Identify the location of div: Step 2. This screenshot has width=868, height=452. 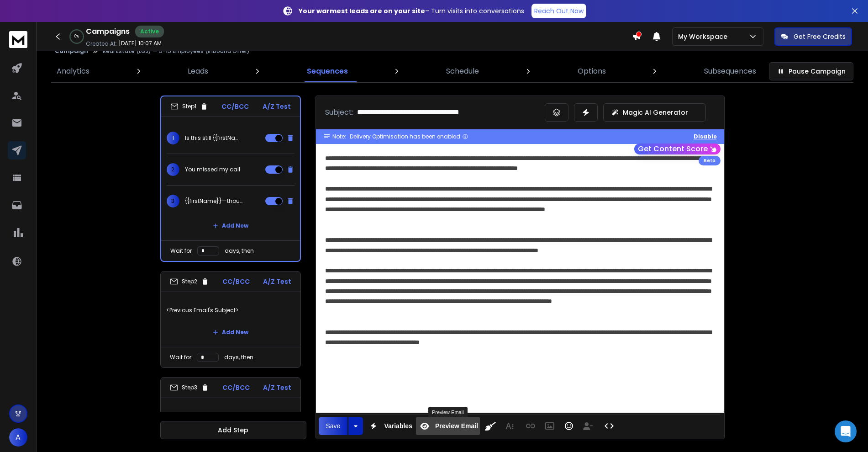
(190, 281).